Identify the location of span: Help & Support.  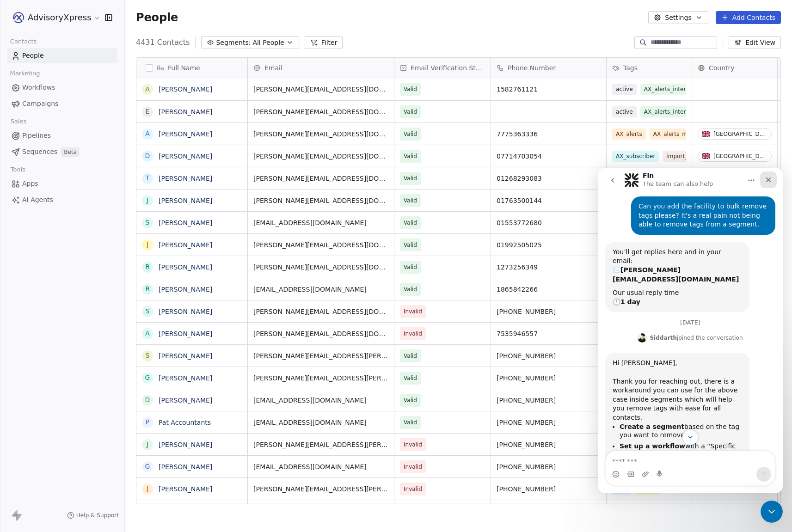
(98, 515).